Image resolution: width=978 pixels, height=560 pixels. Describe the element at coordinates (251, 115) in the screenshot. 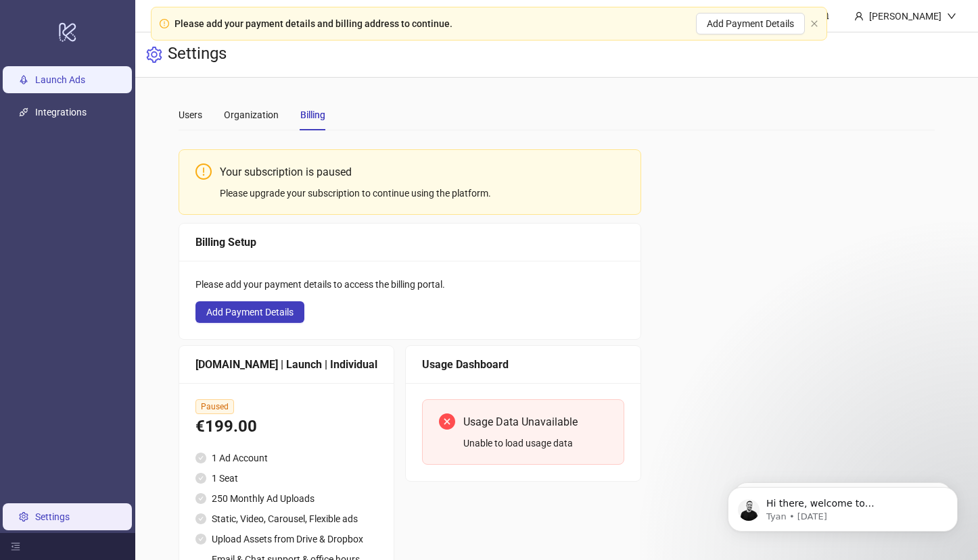

I see `div: Organization` at that location.